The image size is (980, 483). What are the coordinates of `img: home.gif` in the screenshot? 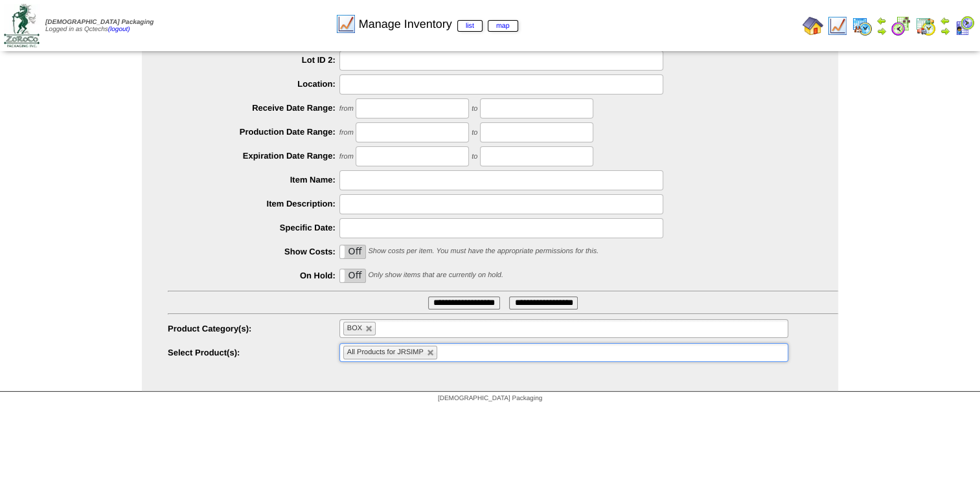 It's located at (813, 26).